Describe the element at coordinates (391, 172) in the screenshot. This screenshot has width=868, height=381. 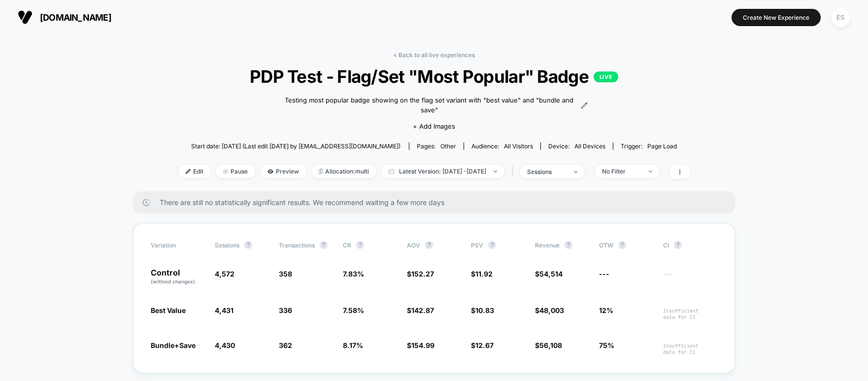
I see `img: calendar` at that location.